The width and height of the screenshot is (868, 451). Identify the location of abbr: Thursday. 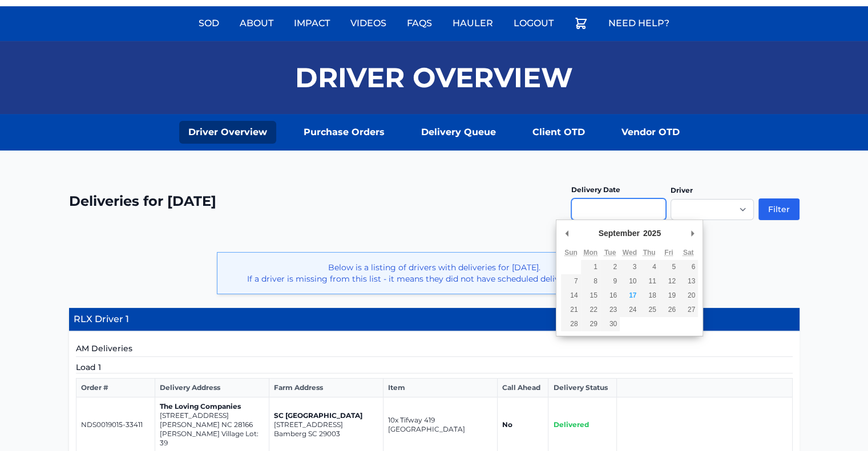
(649, 253).